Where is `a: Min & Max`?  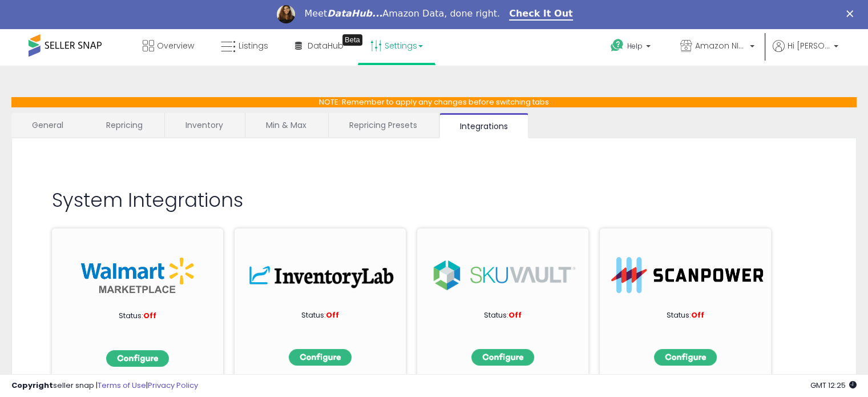
a: Min & Max is located at coordinates (286, 125).